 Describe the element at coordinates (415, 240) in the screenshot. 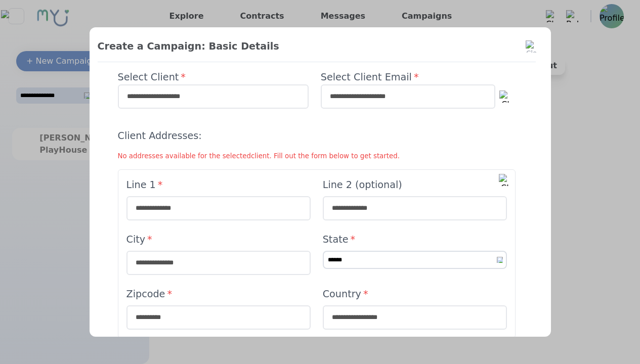

I see `h4: State` at that location.